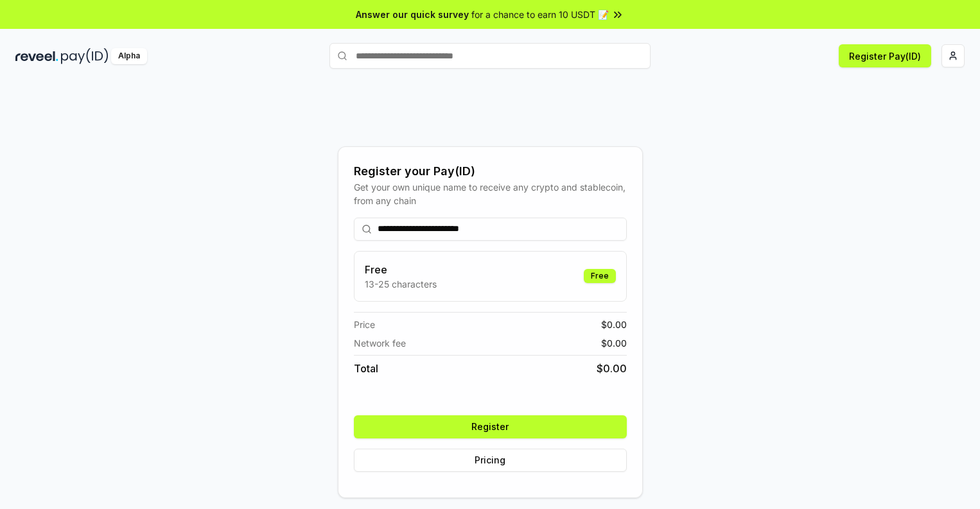 This screenshot has width=980, height=509. Describe the element at coordinates (129, 56) in the screenshot. I see `div: Alpha` at that location.